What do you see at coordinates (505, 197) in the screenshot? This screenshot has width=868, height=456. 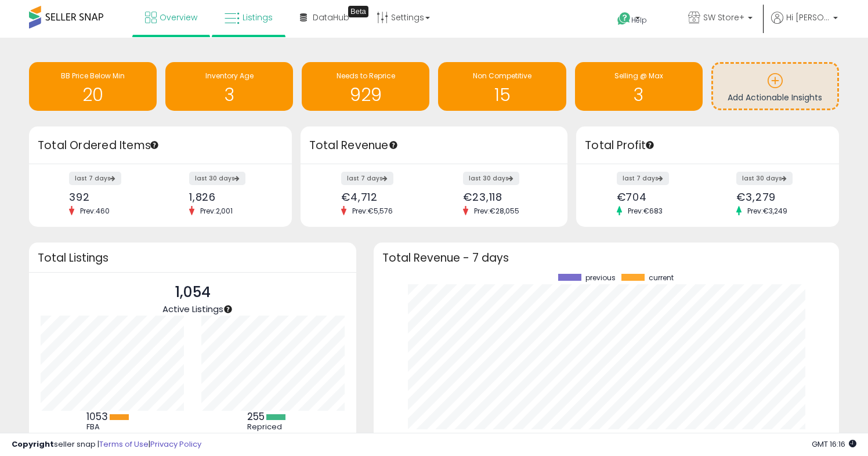 I see `div: €23,118` at bounding box center [505, 197].